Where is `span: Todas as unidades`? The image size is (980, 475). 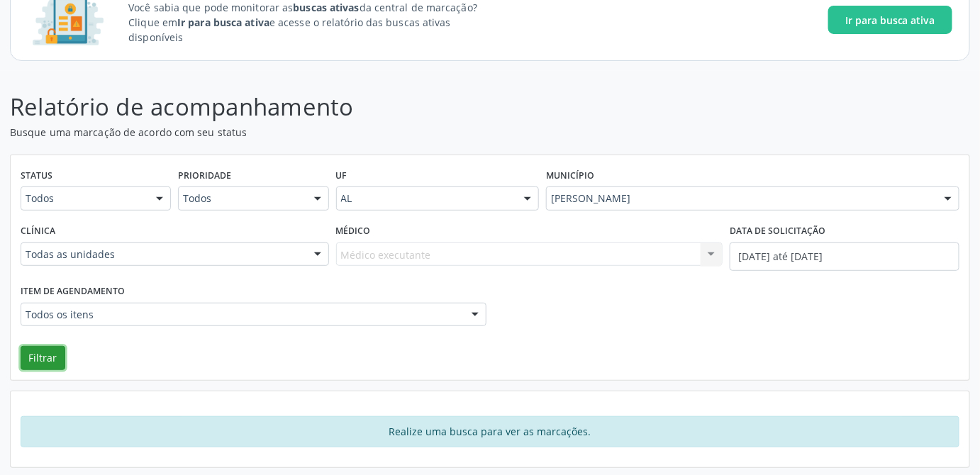 span: Todas as unidades is located at coordinates (163, 255).